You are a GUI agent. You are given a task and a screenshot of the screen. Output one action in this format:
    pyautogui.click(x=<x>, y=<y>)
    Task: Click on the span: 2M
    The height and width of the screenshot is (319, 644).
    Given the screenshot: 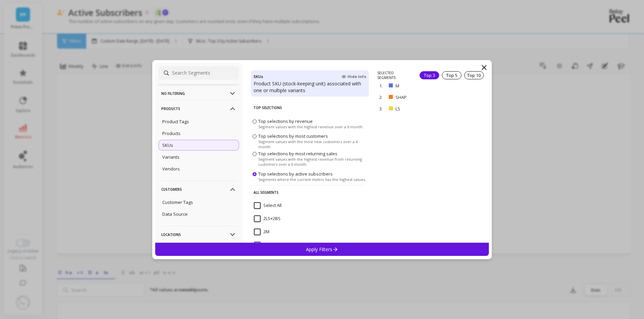 What is the action you would take?
    pyautogui.click(x=261, y=232)
    